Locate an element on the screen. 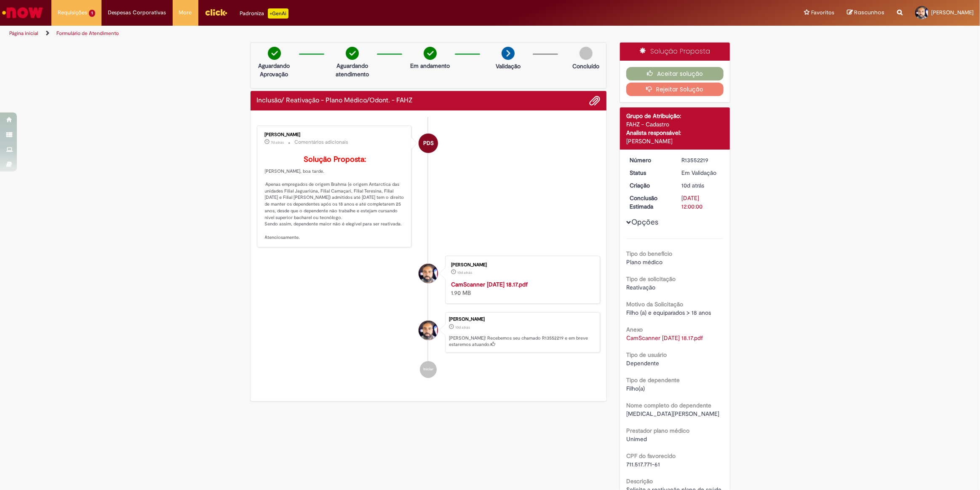 The width and height of the screenshot is (980, 490). ul: Histórico de tíquete is located at coordinates (429, 251).